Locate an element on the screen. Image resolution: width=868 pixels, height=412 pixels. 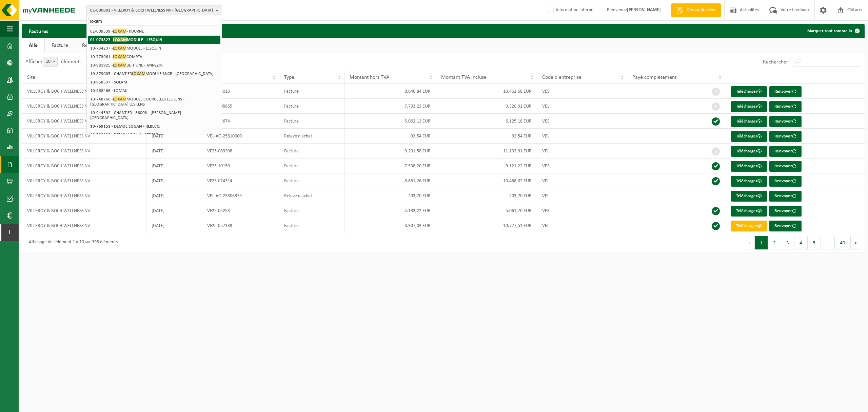
label: Afficher éléments is located at coordinates (54, 61).